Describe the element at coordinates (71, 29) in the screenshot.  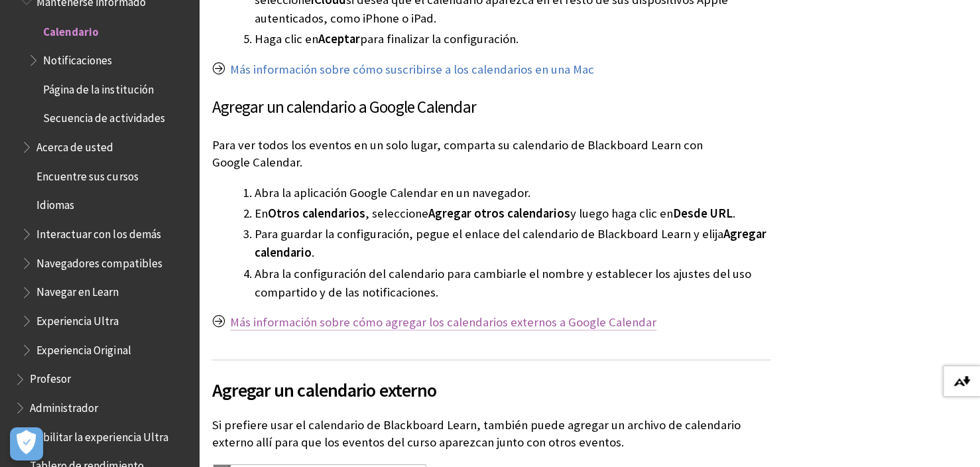
I see `span: Calendario` at that location.